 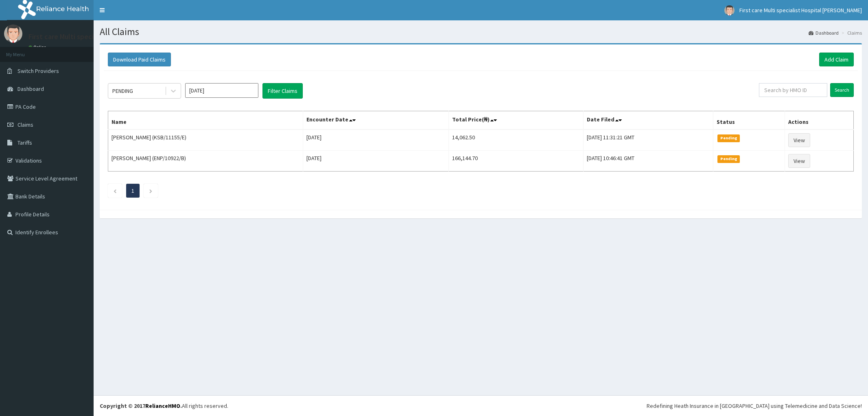 What do you see at coordinates (25, 124) in the screenshot?
I see `span: Claims` at bounding box center [25, 124].